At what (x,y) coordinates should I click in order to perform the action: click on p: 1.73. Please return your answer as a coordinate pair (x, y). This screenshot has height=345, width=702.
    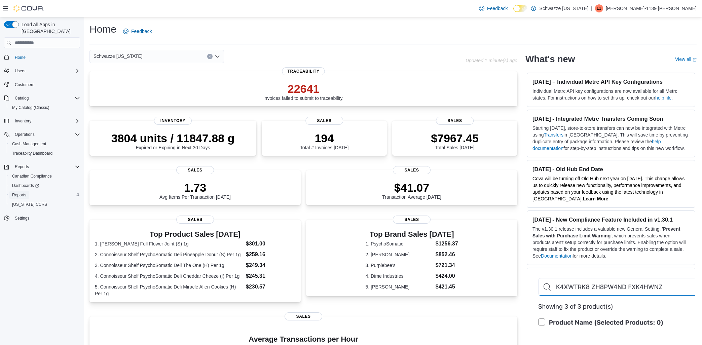
    Looking at the image, I should click on (195, 188).